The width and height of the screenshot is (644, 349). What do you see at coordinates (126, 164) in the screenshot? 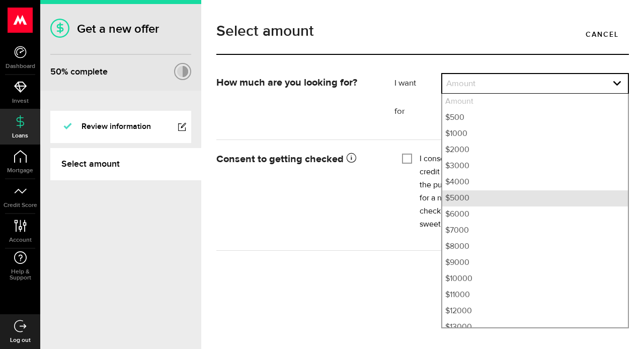
I see `a: Select amount` at bounding box center [126, 164].